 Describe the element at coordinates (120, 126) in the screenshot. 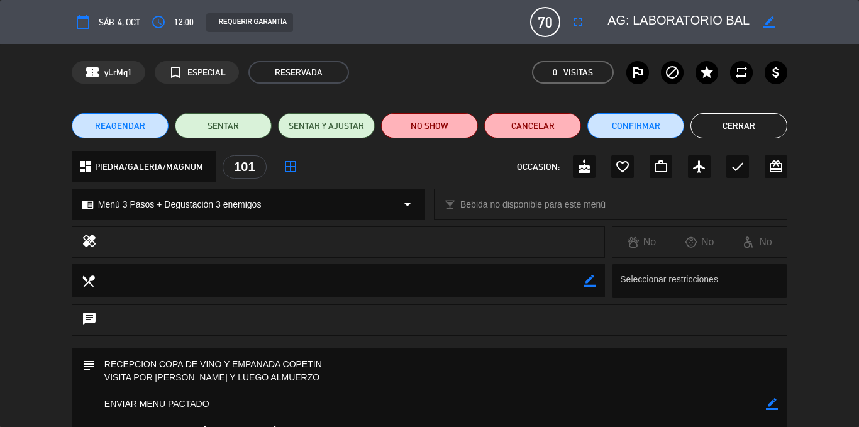

I see `span: REAGENDAR` at that location.